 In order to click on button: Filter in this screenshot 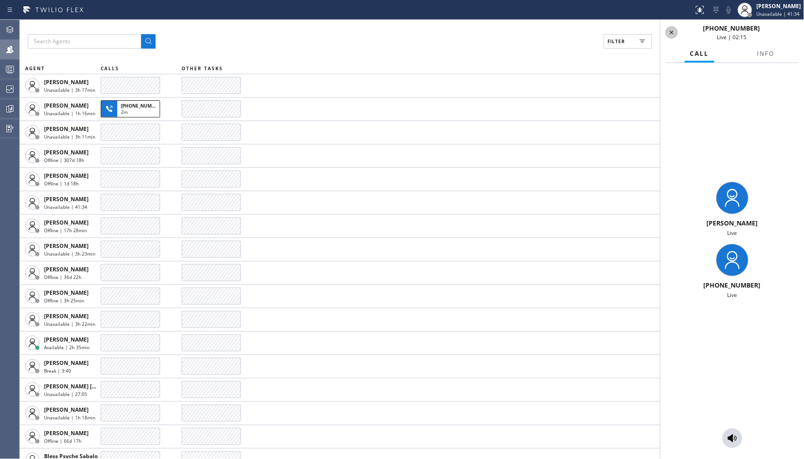, I will do `click(628, 41)`.